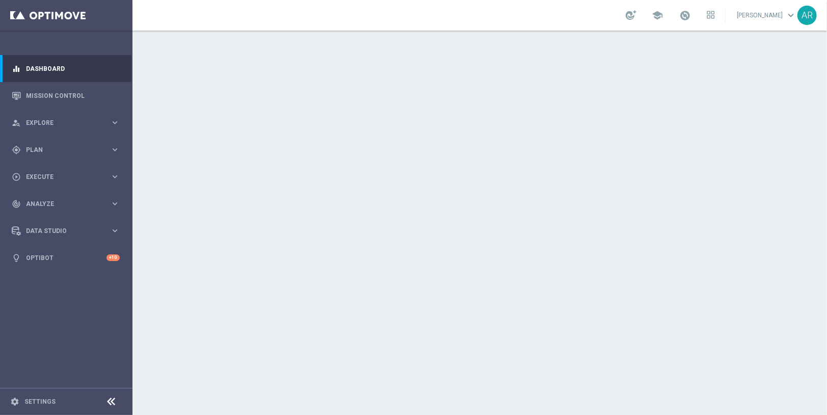 Image resolution: width=827 pixels, height=415 pixels. Describe the element at coordinates (61, 204) in the screenshot. I see `div: Analyze` at that location.